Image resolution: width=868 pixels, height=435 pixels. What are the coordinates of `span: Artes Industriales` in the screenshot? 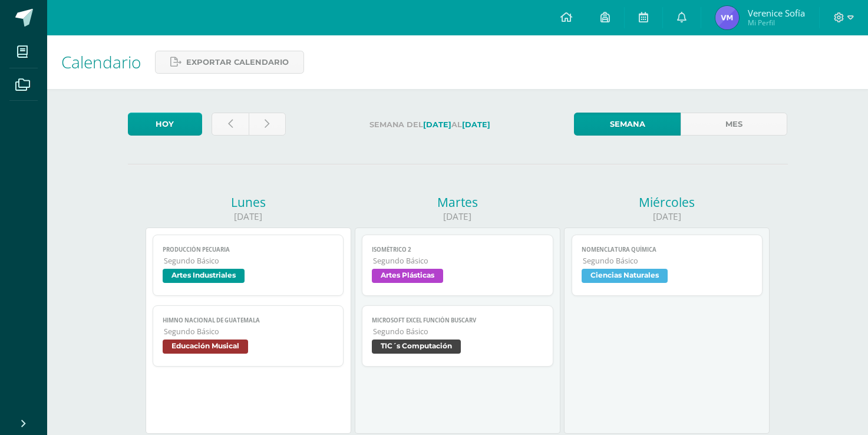 It's located at (204, 276).